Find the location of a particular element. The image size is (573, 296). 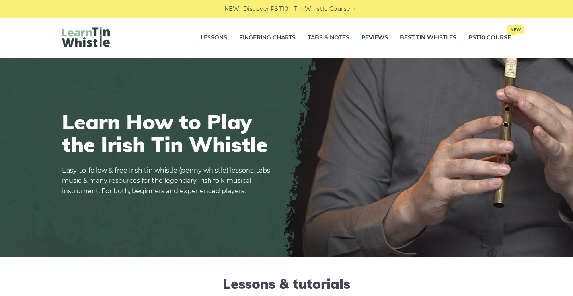

a: Lessons is located at coordinates (214, 38).